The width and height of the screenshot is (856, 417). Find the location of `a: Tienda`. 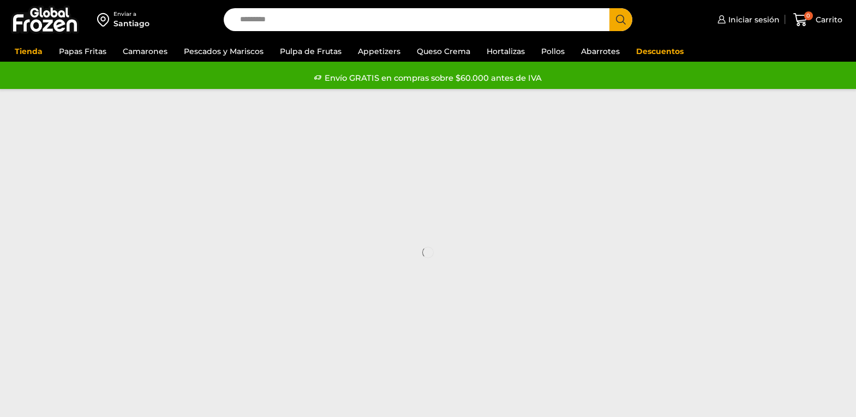

a: Tienda is located at coordinates (28, 51).